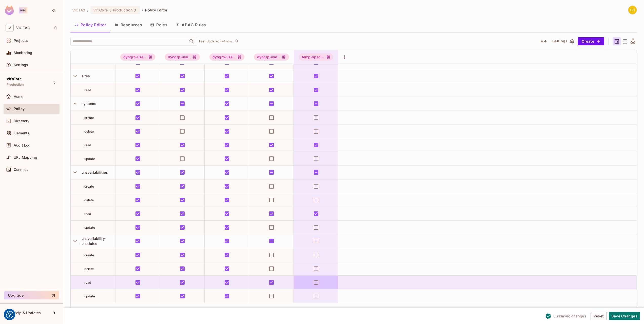  Describe the element at coordinates (79, 10) in the screenshot. I see `span: the active workspace` at that location.